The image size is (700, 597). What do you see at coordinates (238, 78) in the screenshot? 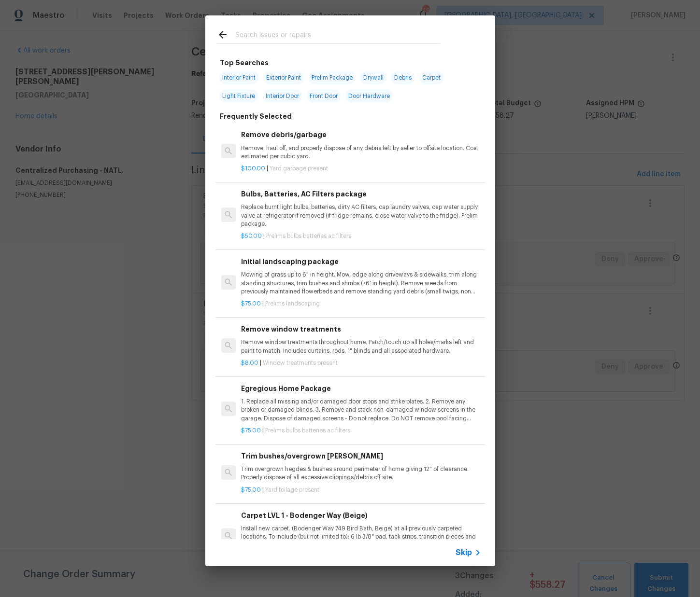
I see `span: Interior Paint` at bounding box center [238, 78].